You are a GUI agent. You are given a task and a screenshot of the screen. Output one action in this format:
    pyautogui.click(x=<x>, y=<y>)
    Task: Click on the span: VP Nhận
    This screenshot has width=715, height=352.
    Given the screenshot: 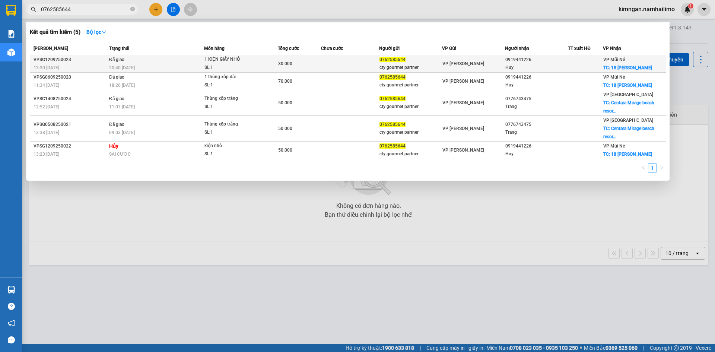 What is the action you would take?
    pyautogui.click(x=612, y=48)
    